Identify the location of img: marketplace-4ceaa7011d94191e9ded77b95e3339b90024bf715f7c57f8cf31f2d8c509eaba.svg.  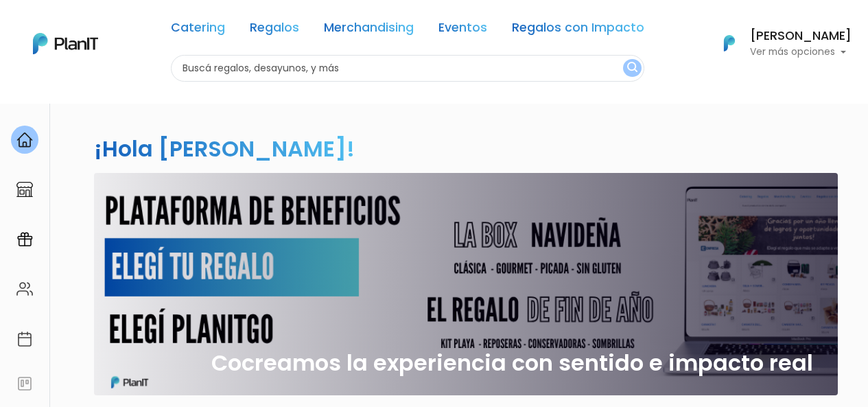
(24, 190).